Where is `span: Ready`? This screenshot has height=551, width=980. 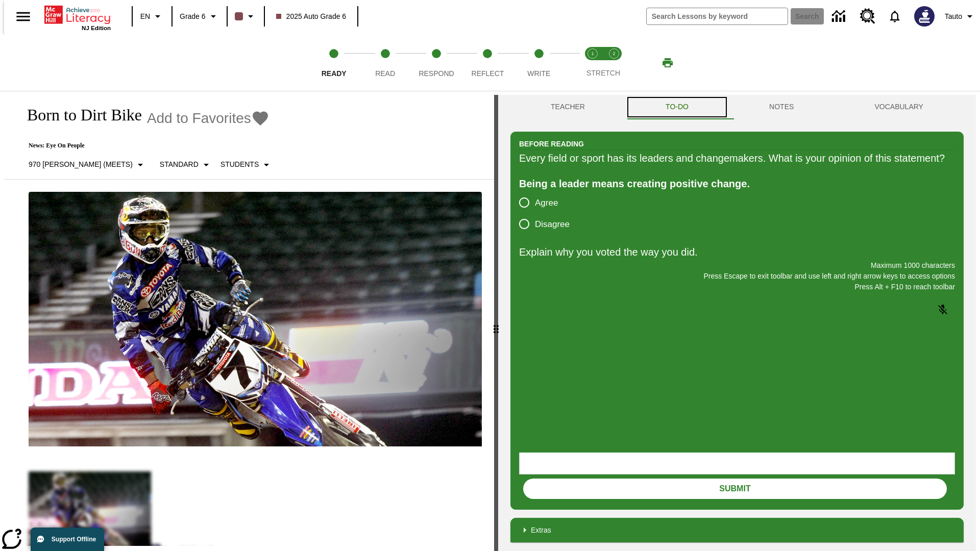
span: Ready is located at coordinates (334, 73).